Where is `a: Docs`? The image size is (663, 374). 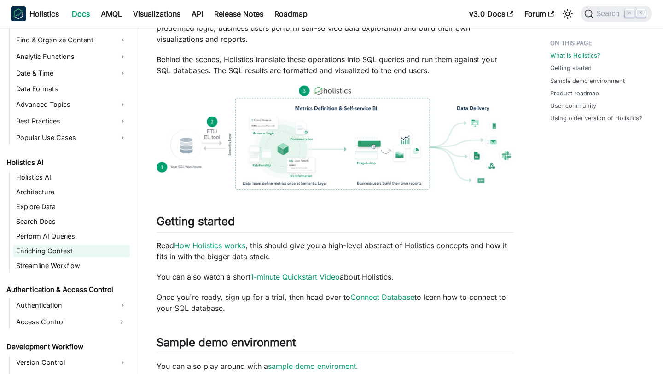 a: Docs is located at coordinates (81, 14).